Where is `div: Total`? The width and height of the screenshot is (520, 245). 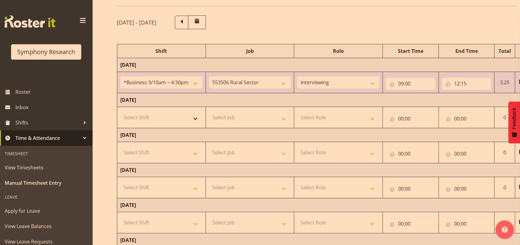
div: Total is located at coordinates (505, 51).